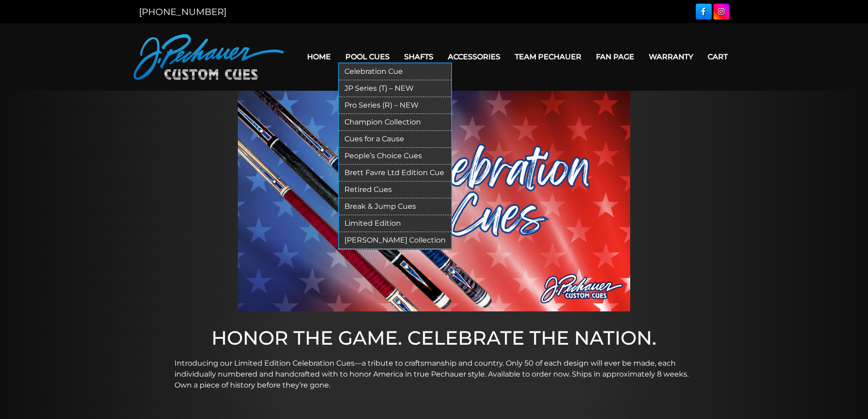 Image resolution: width=868 pixels, height=419 pixels. I want to click on a: Pool Cues, so click(367, 56).